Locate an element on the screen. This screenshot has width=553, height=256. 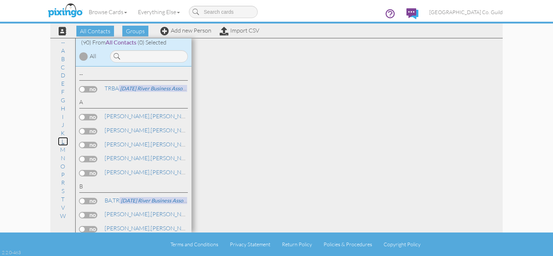
img: comments.svg is located at coordinates (412, 14).